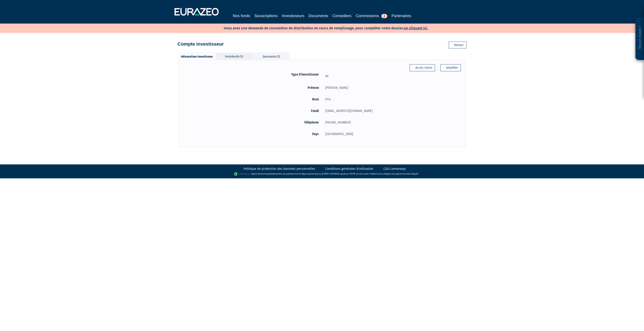 This screenshot has width=644, height=331. What do you see at coordinates (451, 68) in the screenshot?
I see `a: Modifier` at bounding box center [451, 68].